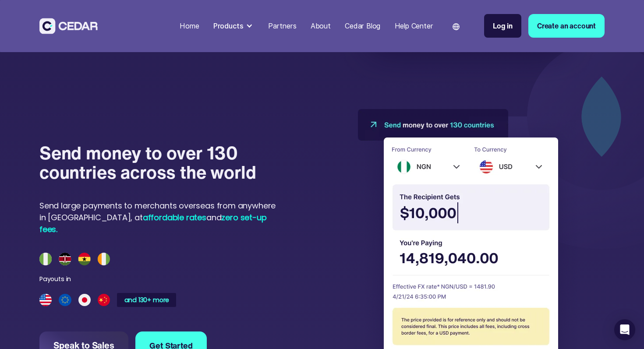 This screenshot has width=644, height=349. Describe the element at coordinates (502, 26) in the screenshot. I see `div: Log in` at that location.